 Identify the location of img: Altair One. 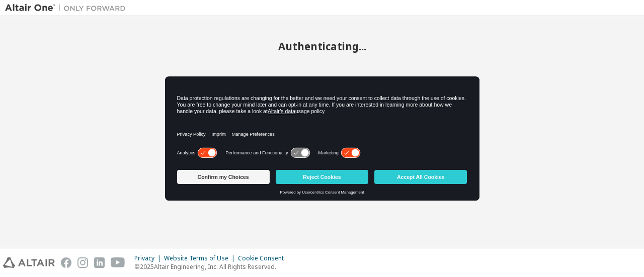
(68, 8).